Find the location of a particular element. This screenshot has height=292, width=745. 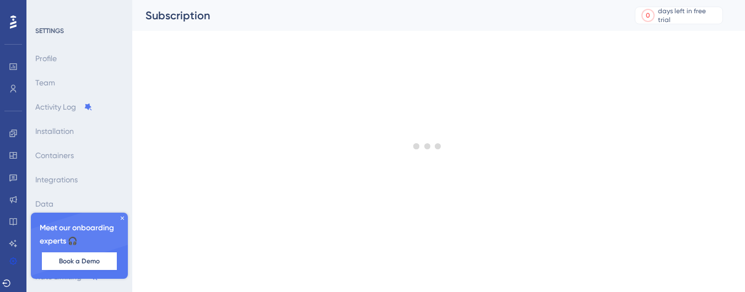

button: Activity Log is located at coordinates (64, 107).